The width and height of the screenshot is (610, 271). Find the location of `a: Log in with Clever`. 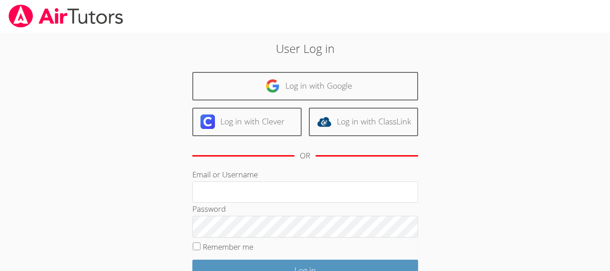

a: Log in with Clever is located at coordinates (247, 122).